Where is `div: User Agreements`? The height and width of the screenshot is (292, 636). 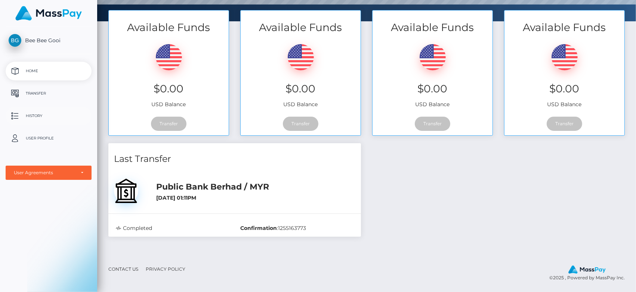
div: User Agreements is located at coordinates (44, 173).